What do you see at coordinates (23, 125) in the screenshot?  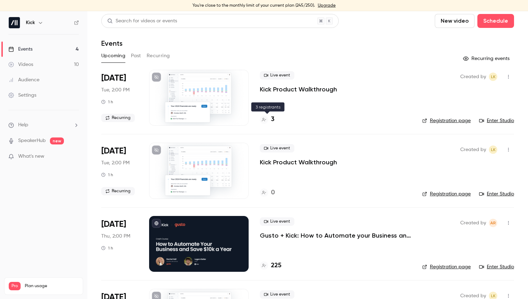 I see `span: Help` at bounding box center [23, 125].